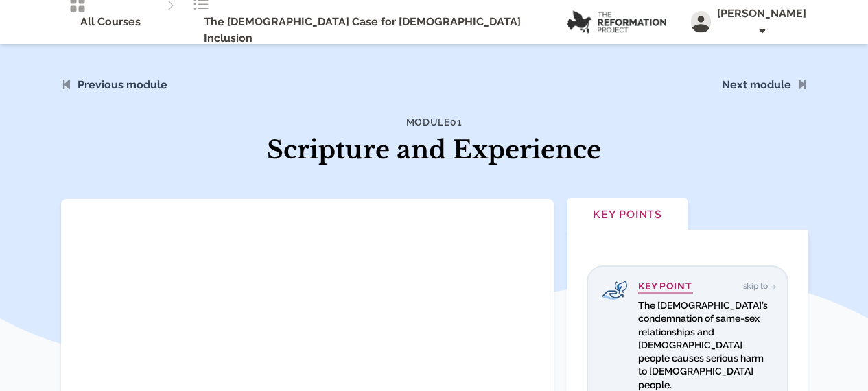 The image size is (868, 391). I want to click on img: logo.png, so click(617, 22).